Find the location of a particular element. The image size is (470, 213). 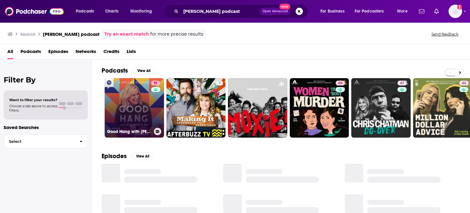

h2: Episodes is located at coordinates (114, 156).